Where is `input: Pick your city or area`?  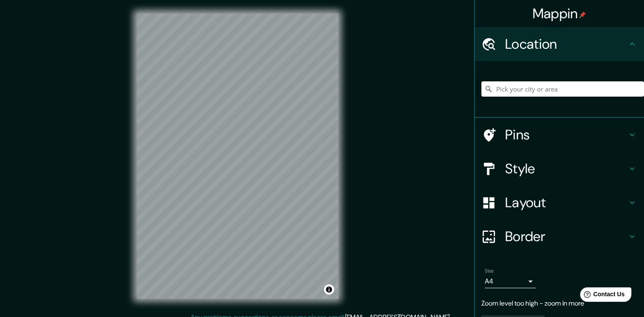
input: Pick your city or area is located at coordinates (563, 89).